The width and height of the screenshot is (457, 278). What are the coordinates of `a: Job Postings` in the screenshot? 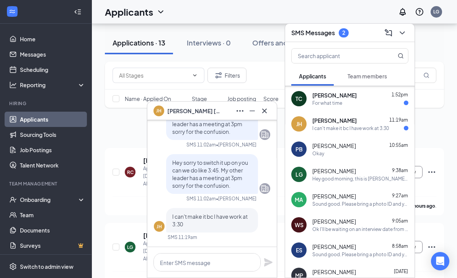 It's located at (52, 150).